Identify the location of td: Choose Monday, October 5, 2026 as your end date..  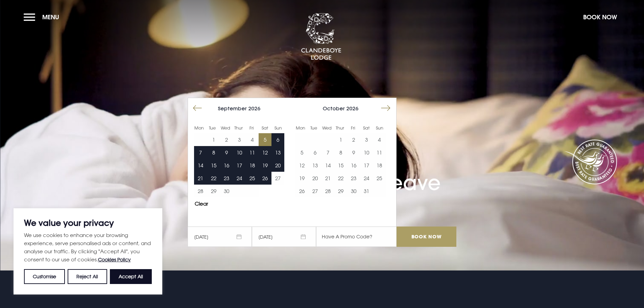
(302, 152).